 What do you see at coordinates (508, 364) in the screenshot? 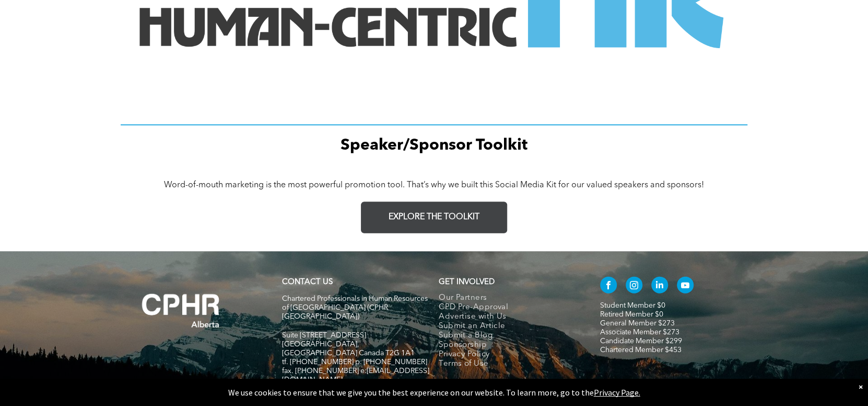
I see `a: Terms of Use` at bounding box center [508, 364].